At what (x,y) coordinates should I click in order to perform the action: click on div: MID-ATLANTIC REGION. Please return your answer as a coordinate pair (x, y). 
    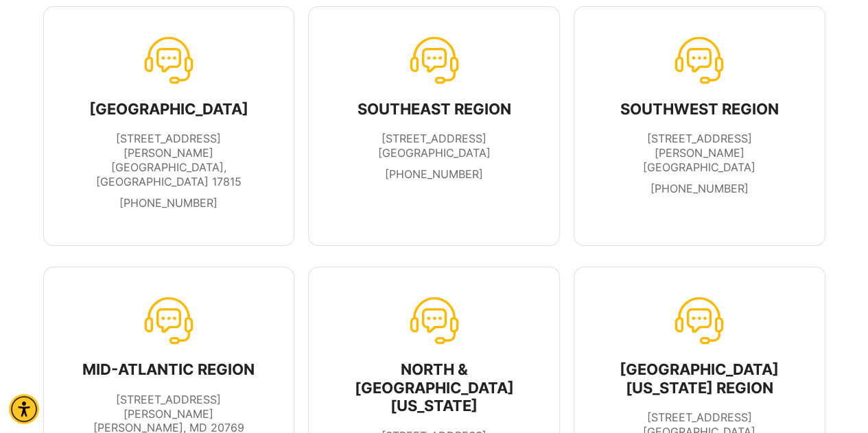
    Looking at the image, I should click on (169, 369).